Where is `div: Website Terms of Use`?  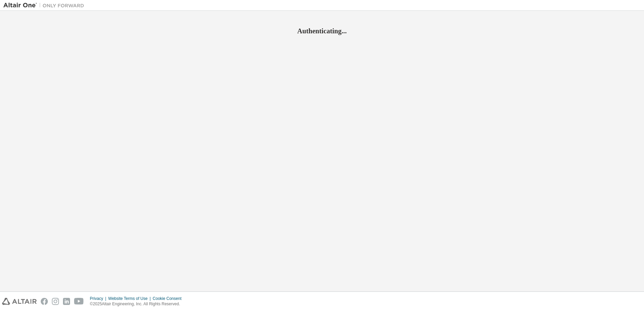
div: Website Terms of Use is located at coordinates (130, 299).